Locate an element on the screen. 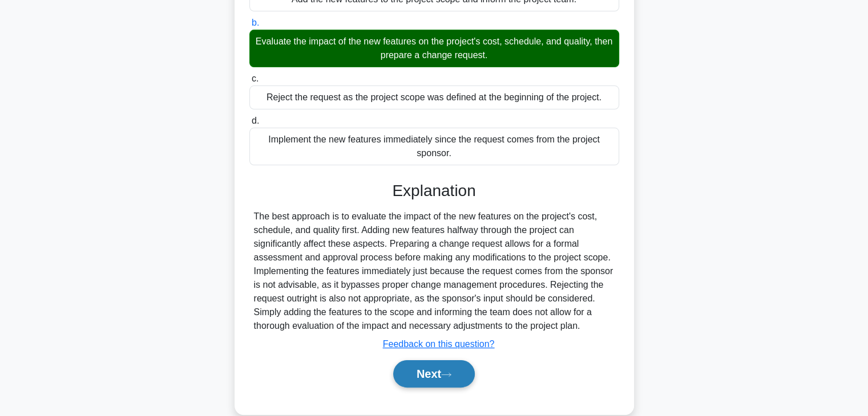  u: Feedback on this question? is located at coordinates (439, 344).